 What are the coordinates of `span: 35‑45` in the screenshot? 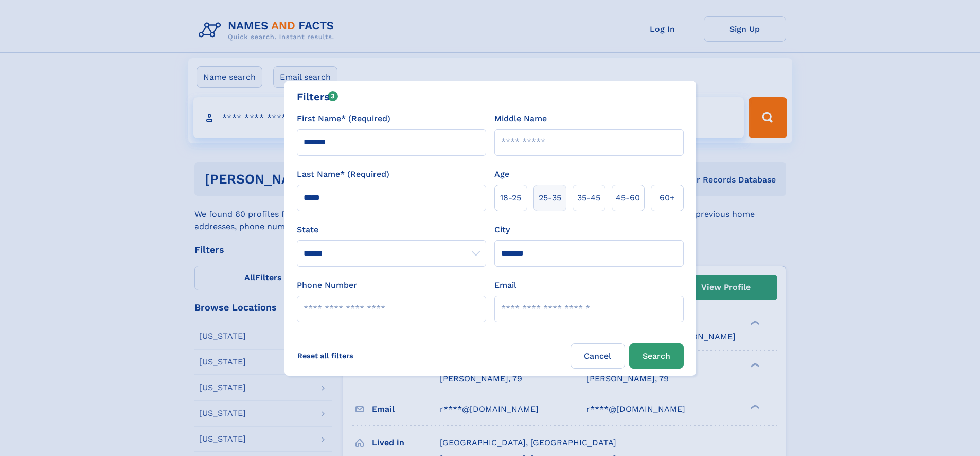 It's located at (588, 198).